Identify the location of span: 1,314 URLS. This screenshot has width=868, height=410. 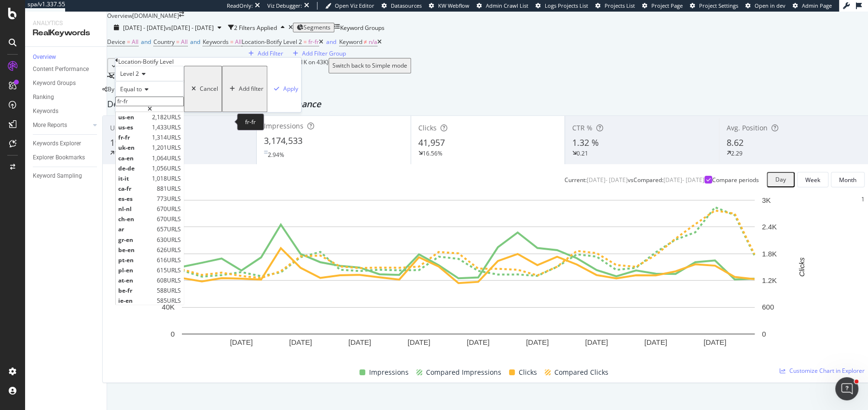
(167, 137).